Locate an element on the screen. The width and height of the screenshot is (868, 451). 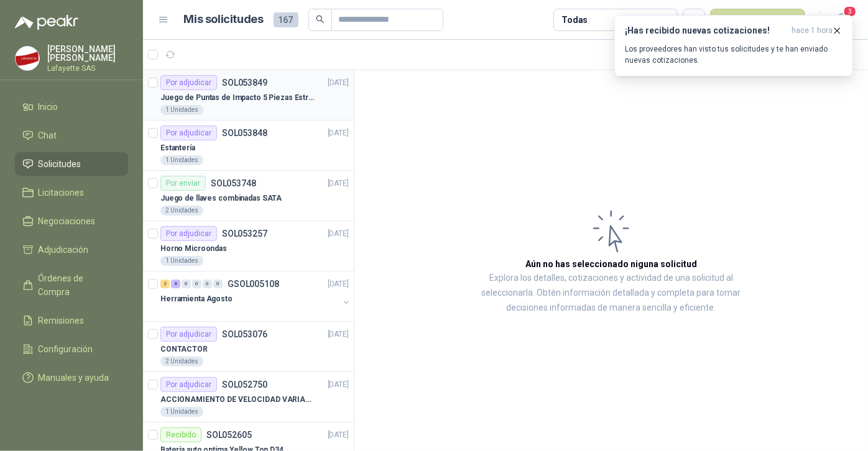
span: Licitaciones is located at coordinates (62, 192).